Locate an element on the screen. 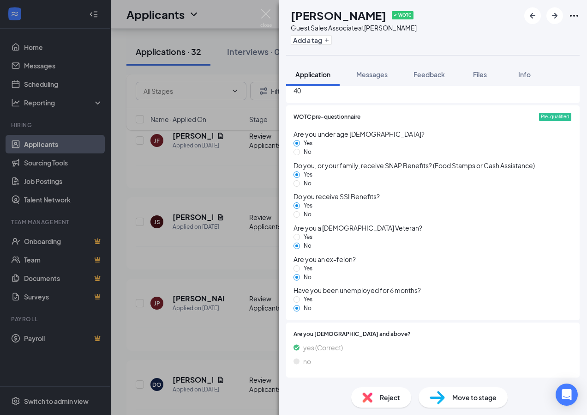  svg: Plus is located at coordinates (327, 40).